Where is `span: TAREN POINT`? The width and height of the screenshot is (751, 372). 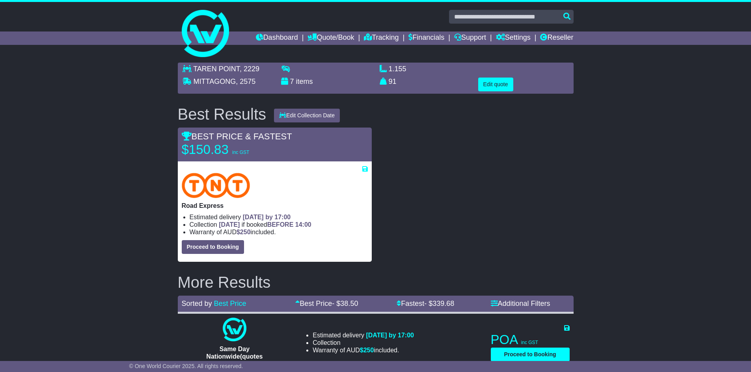 span: TAREN POINT is located at coordinates (216, 69).